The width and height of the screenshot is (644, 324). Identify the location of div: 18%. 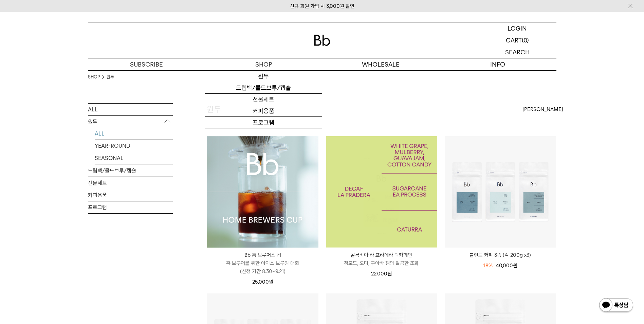
(488, 266).